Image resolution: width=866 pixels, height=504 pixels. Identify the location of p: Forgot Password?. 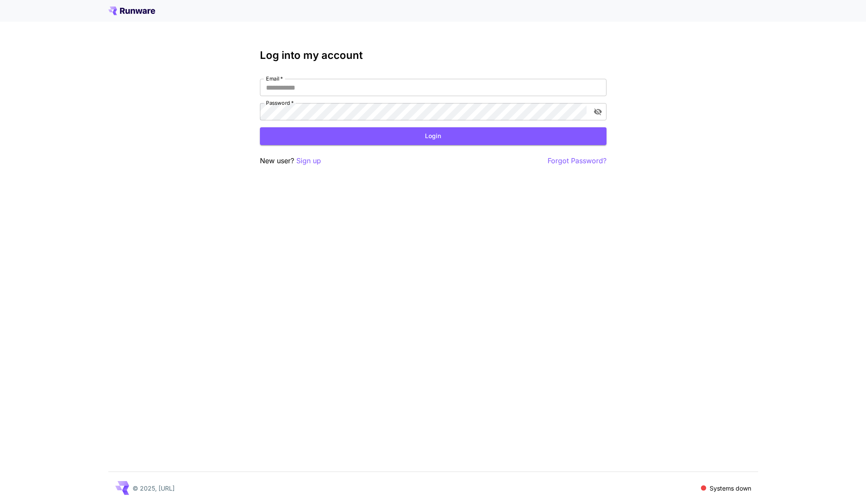
(577, 161).